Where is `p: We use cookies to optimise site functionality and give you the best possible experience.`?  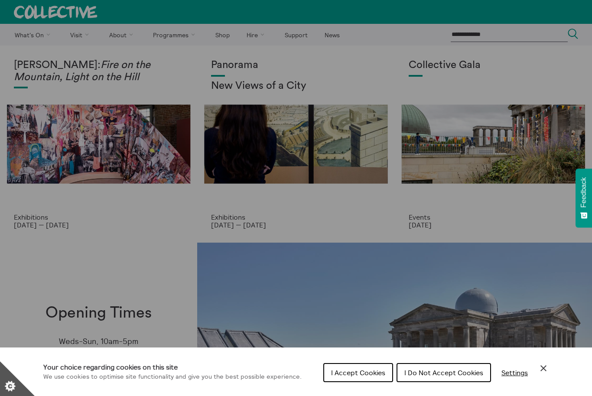
p: We use cookies to optimise site functionality and give you the best possible experience. is located at coordinates (172, 377).